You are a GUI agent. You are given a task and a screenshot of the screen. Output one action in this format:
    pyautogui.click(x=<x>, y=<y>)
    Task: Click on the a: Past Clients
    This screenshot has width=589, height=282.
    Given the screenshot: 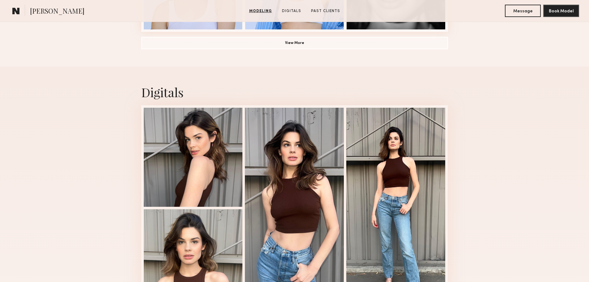 What is the action you would take?
    pyautogui.click(x=326, y=11)
    